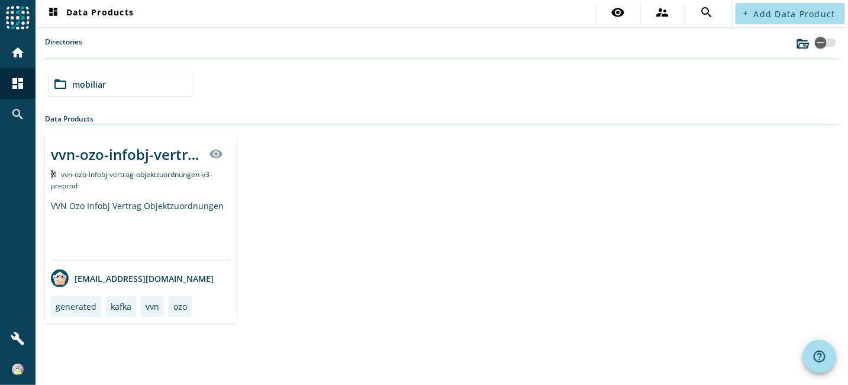 This screenshot has width=848, height=385. Describe the element at coordinates (90, 14) in the screenshot. I see `button: Data Products` at that location.